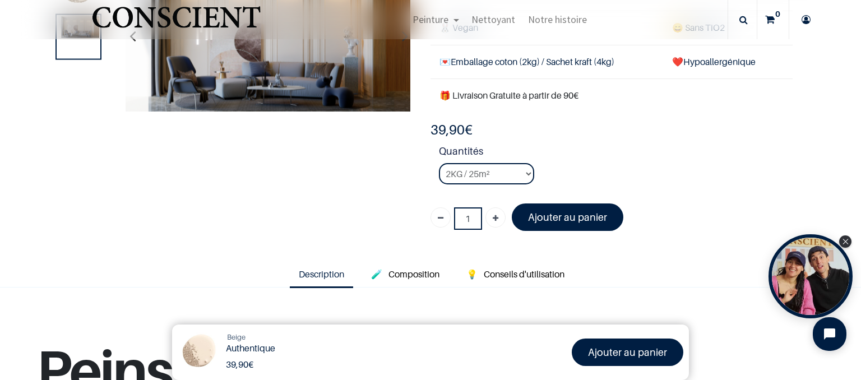  Describe the element at coordinates (493, 19) in the screenshot. I see `span: Nettoyant` at that location.